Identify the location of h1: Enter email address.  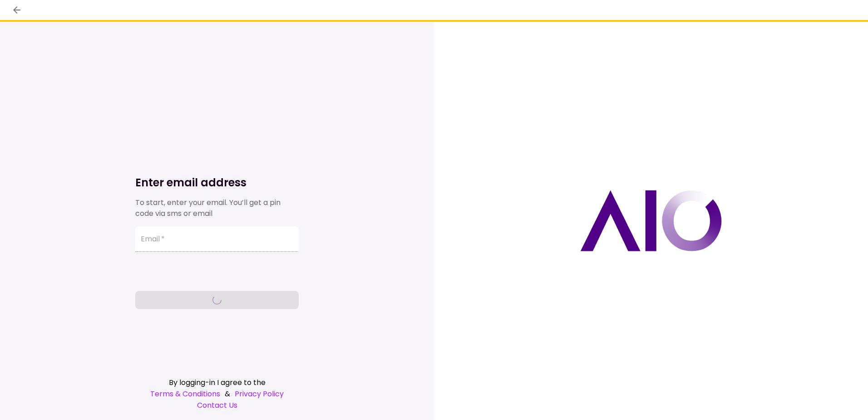
(217, 183).